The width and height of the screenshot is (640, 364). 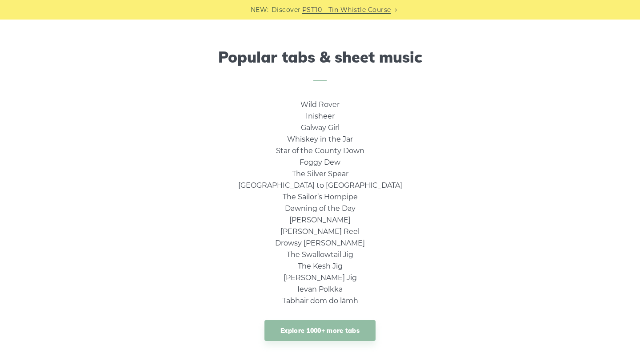 What do you see at coordinates (260, 10) in the screenshot?
I see `span: NEW:` at bounding box center [260, 10].